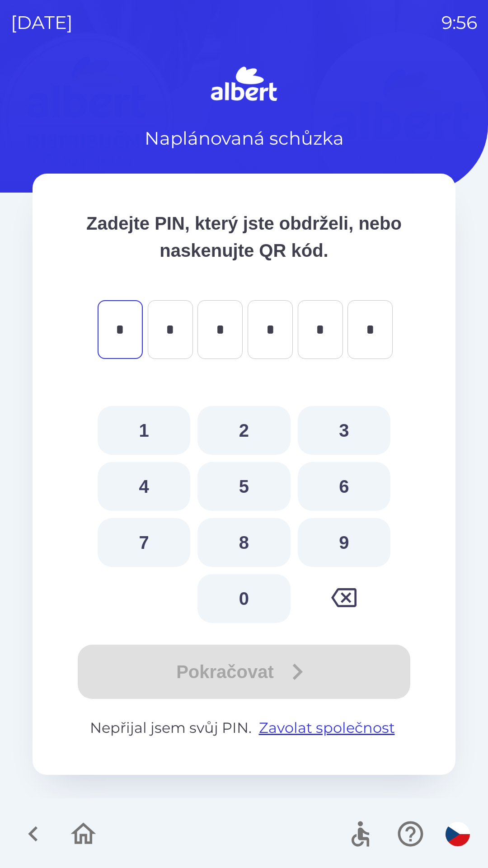  Describe the element at coordinates (244, 728) in the screenshot. I see `p: Nepřijal jsem svůj PIN.` at that location.